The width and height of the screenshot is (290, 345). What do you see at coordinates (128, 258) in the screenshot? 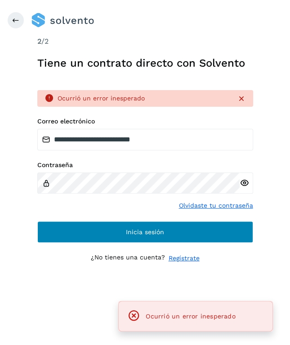
I see `p: ¿No tienes una cuenta?` at bounding box center [128, 258].